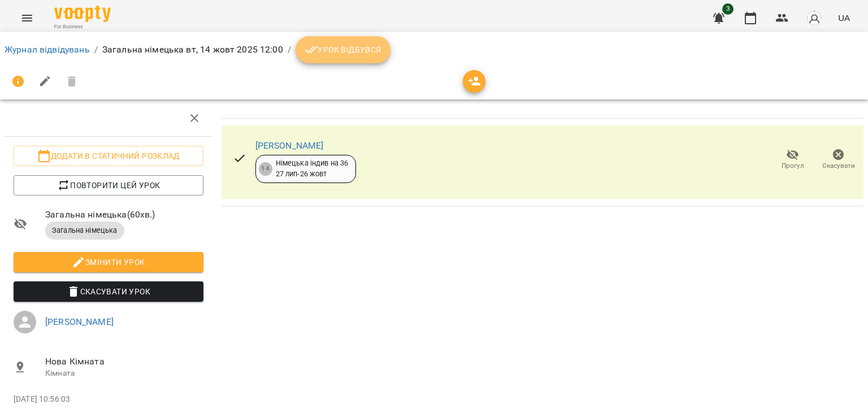 This screenshot has height=417, width=868. What do you see at coordinates (109, 186) in the screenshot?
I see `span: Повторити цей урок` at bounding box center [109, 186].